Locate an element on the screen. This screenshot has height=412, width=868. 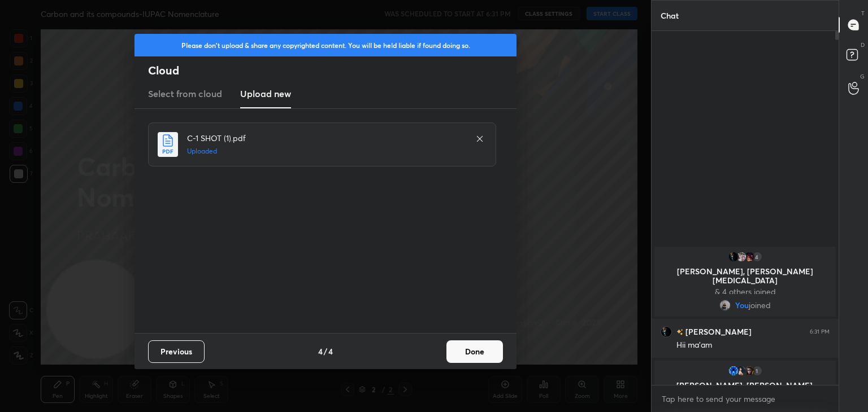
p: G is located at coordinates (862, 76).